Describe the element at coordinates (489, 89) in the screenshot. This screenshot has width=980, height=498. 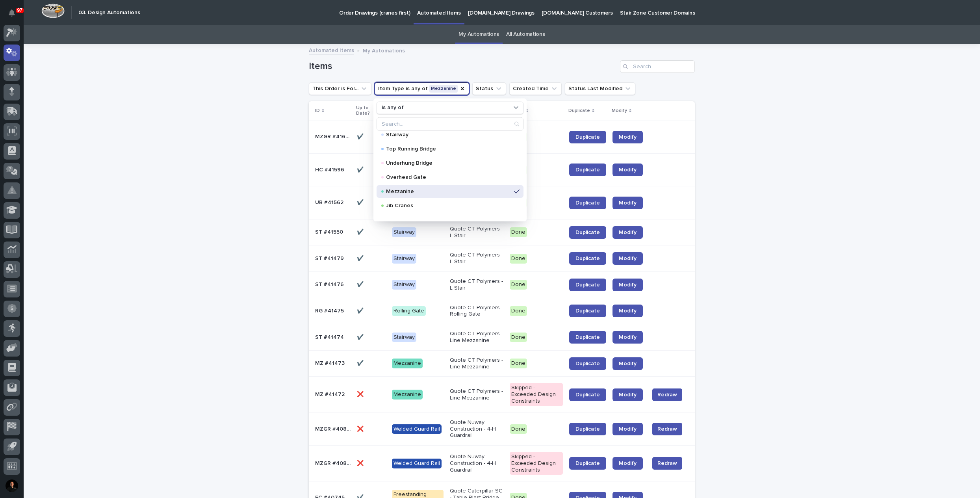
I see `button: Status` at that location.